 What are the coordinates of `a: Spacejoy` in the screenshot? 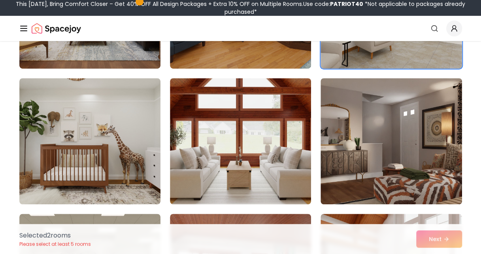 It's located at (56, 28).